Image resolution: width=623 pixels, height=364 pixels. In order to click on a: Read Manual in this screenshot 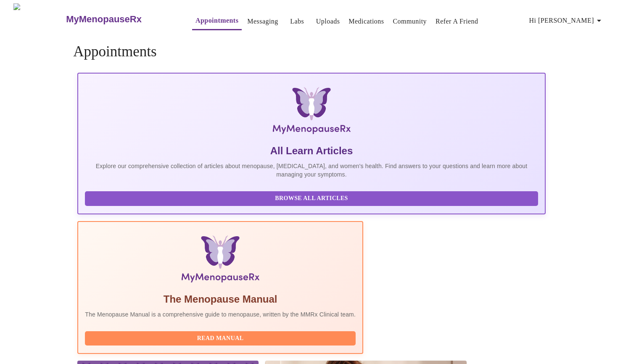, I will do `click(221, 337)`.